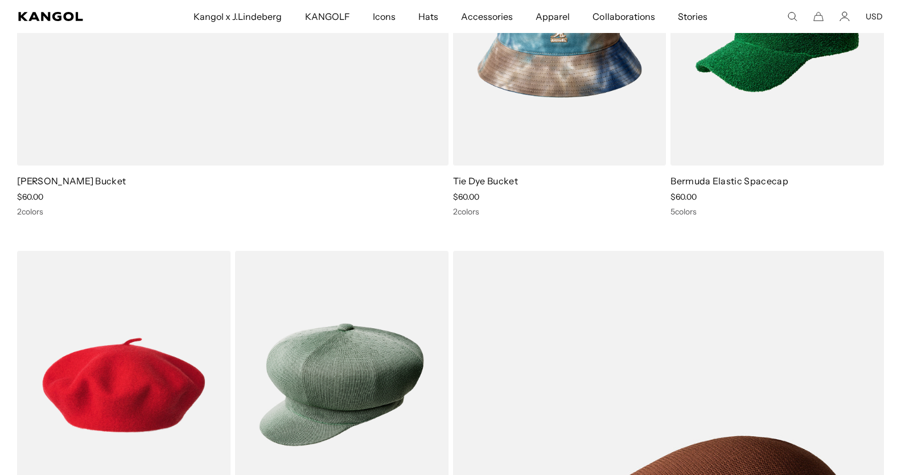  I want to click on a: Bermuda Elastic Spacecap, so click(729, 181).